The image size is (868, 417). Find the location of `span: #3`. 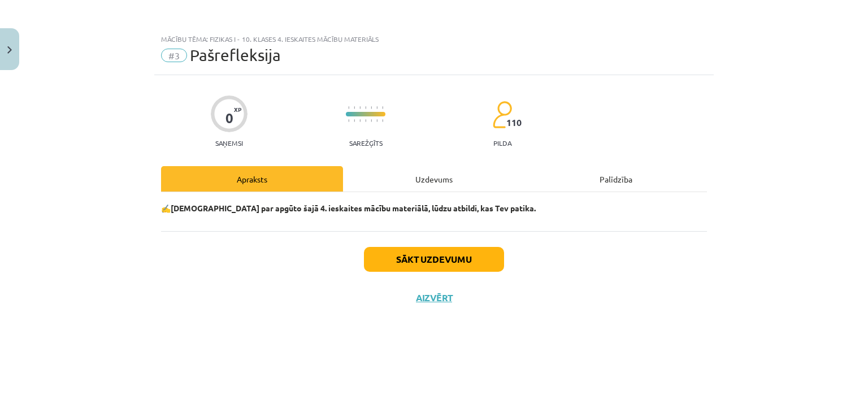

span: #3 is located at coordinates (174, 56).